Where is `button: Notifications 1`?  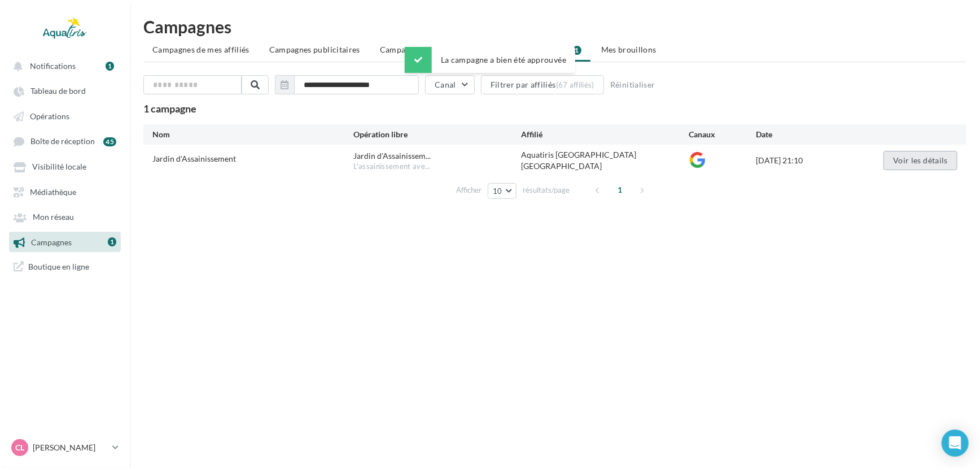 button: Notifications 1 is located at coordinates (63, 66).